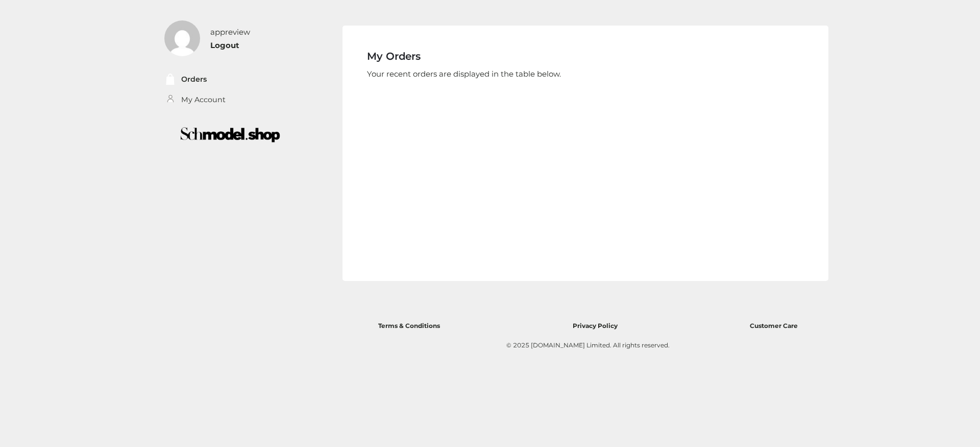  I want to click on p: Your recent orders are displayed in the table below., so click(586, 74).